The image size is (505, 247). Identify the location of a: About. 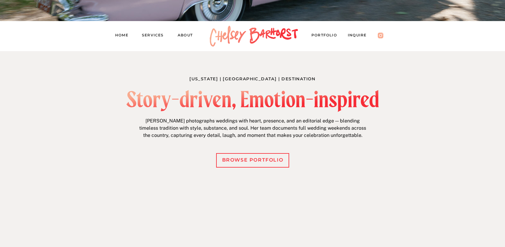
(188, 36).